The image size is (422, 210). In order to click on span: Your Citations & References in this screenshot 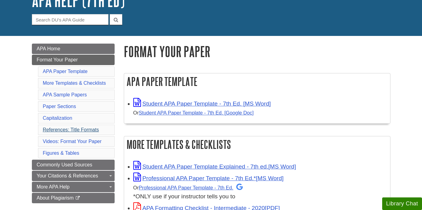, I will do `click(67, 175)`.